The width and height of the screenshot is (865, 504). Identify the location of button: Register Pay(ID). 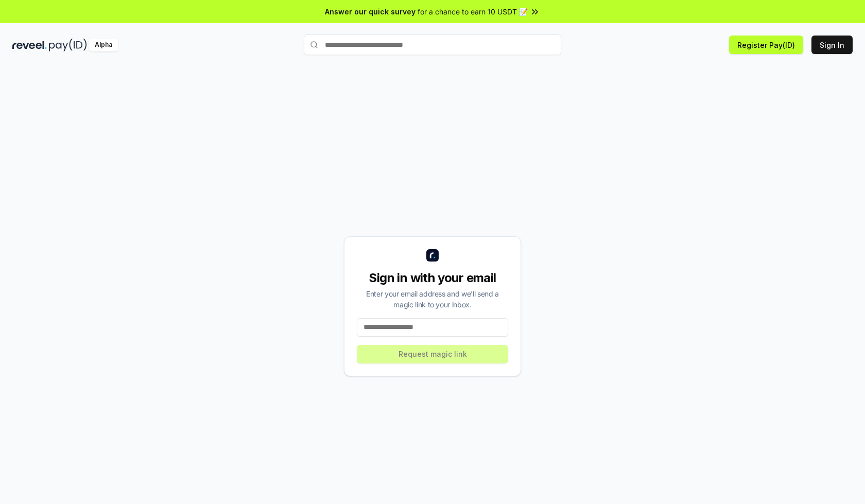
(767, 45).